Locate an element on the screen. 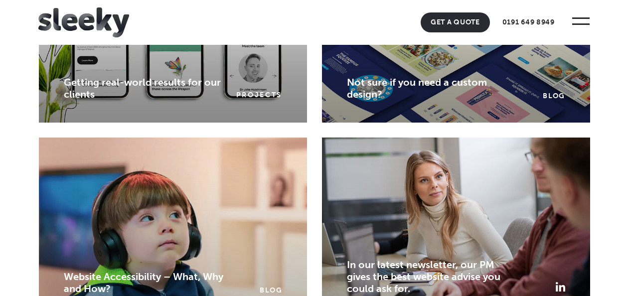  a: Not sure if you need a custom design? is located at coordinates (417, 88).